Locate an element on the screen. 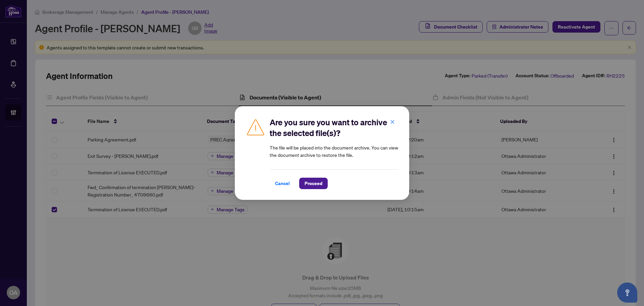 The width and height of the screenshot is (644, 306). span: Proceed is located at coordinates (313, 184).